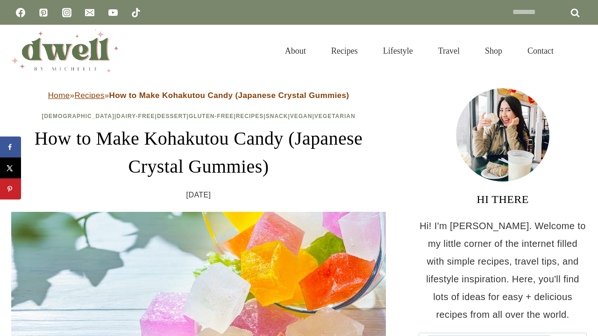 The image size is (598, 336). I want to click on strong: How to Make Kohakutou Candy (Japanese Crystal Gummies), so click(229, 95).